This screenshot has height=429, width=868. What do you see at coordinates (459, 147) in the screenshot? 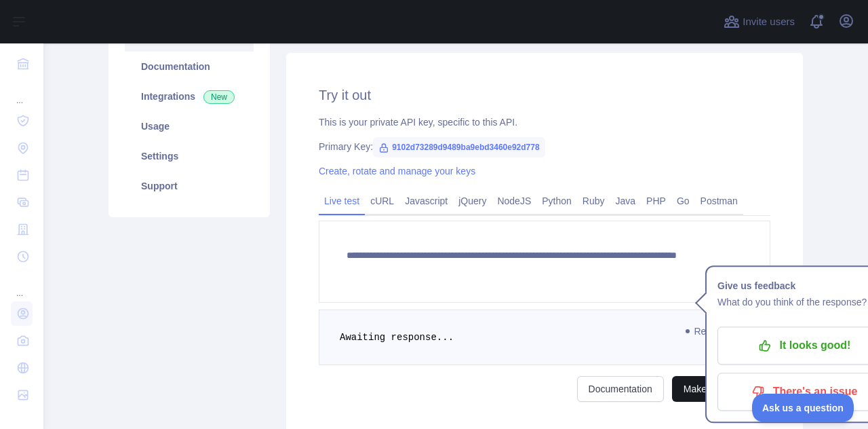
I see `span: 9102d73289d9489ba9ebd3460e92d778` at bounding box center [459, 147].